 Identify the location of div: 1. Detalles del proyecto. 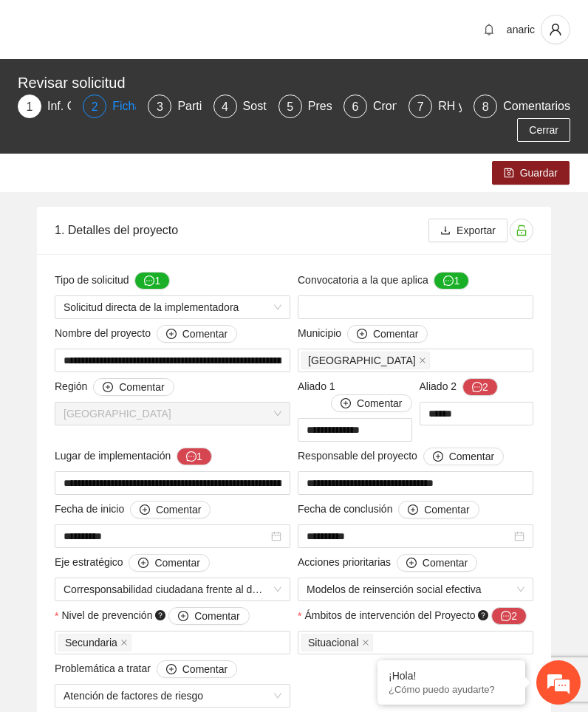
(242, 230).